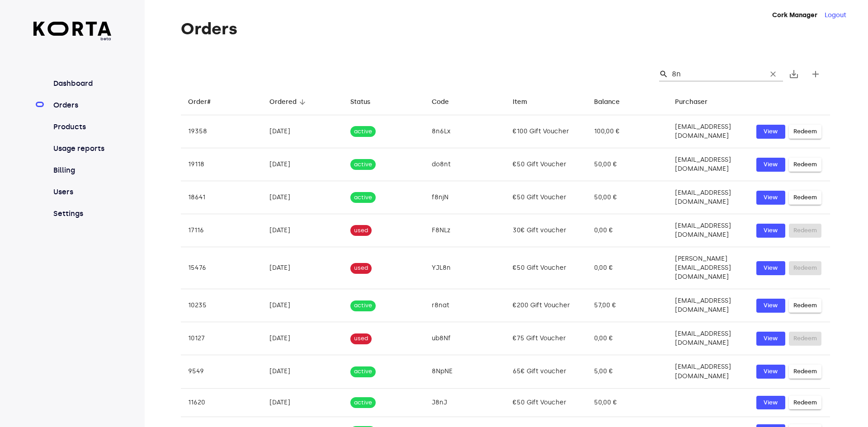 The height and width of the screenshot is (427, 868). I want to click on a: Billing, so click(81, 171).